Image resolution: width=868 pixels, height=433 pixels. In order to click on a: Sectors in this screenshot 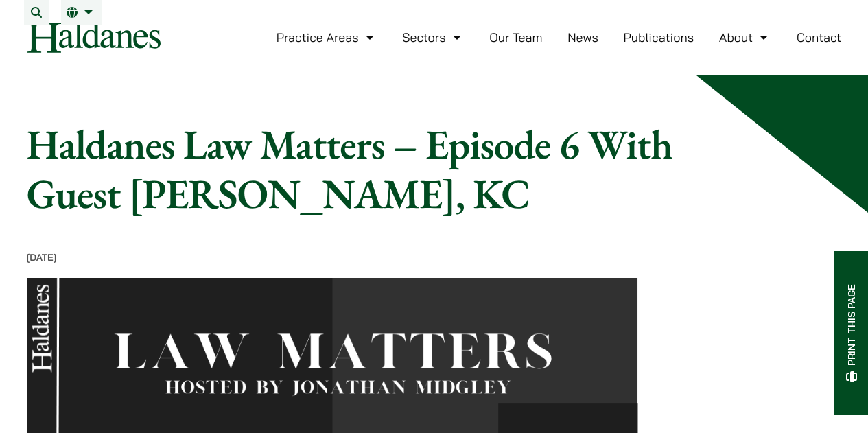, I will do `click(433, 37)`.